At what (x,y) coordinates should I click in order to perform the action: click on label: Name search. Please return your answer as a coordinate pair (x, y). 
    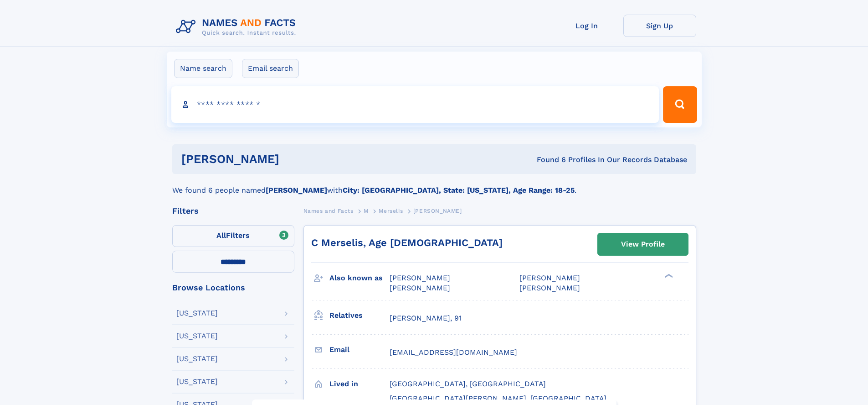
    Looking at the image, I should click on (203, 68).